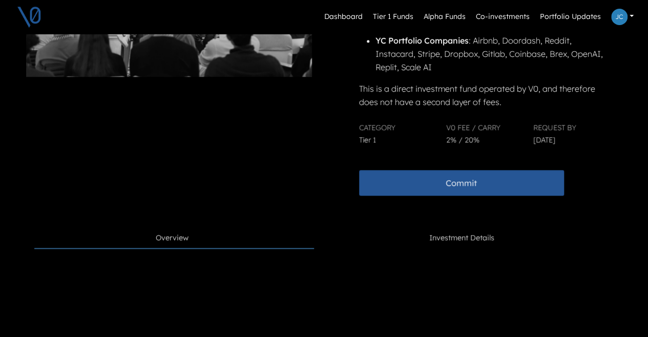 Image resolution: width=648 pixels, height=337 pixels. I want to click on p: This is a direct investment fund operated by V0, and therefore does not have a second layer of fees., so click(484, 95).